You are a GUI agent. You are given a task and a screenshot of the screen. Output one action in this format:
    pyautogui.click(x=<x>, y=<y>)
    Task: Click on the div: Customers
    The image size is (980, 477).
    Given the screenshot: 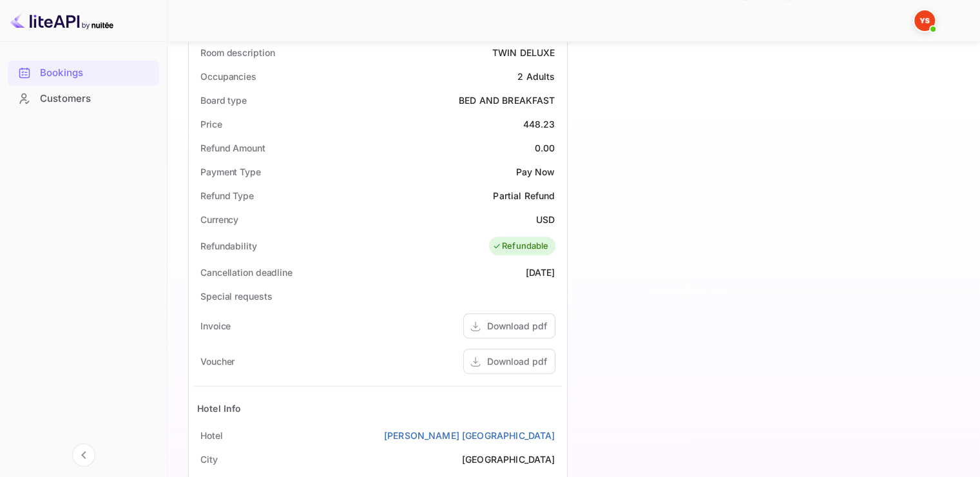 What is the action you would take?
    pyautogui.click(x=83, y=99)
    